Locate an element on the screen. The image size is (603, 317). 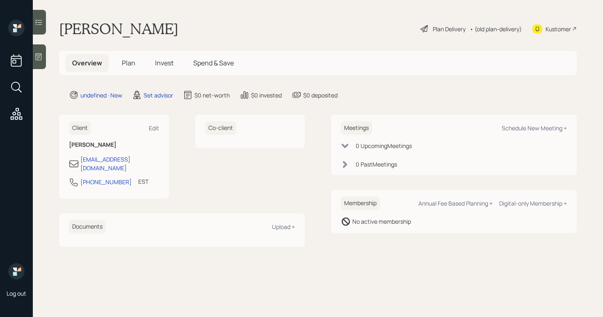
h6: Client is located at coordinates (80, 128).